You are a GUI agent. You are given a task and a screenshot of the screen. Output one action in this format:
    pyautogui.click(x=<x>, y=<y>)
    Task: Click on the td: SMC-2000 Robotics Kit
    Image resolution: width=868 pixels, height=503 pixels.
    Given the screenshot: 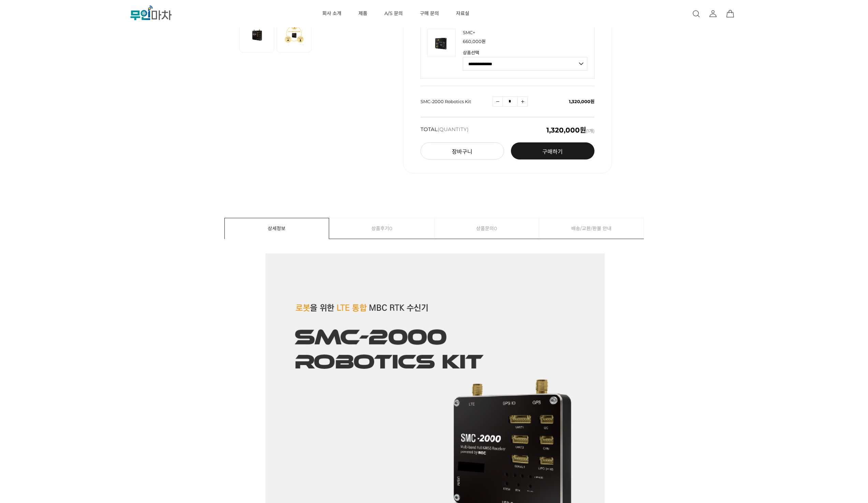 What is the action you would take?
    pyautogui.click(x=457, y=102)
    